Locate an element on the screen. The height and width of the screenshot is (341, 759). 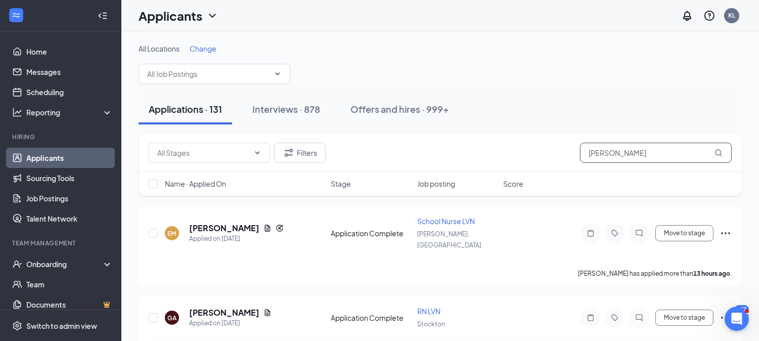
span: Stockton is located at coordinates (431, 324).